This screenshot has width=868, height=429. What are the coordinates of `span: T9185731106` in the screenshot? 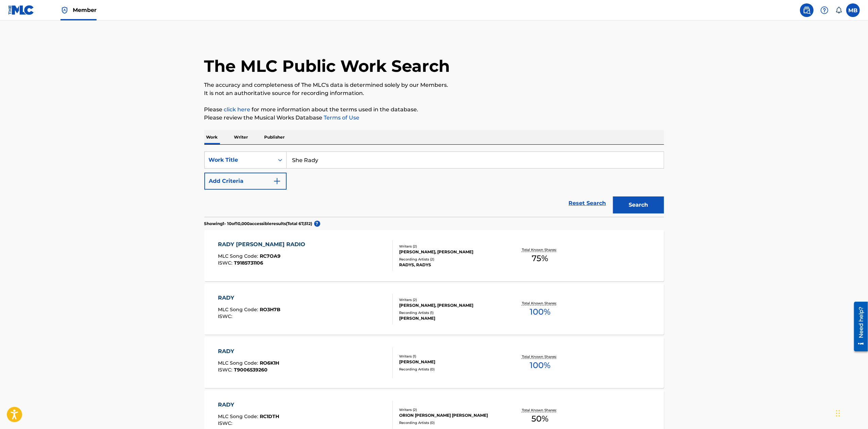 It's located at (248, 263).